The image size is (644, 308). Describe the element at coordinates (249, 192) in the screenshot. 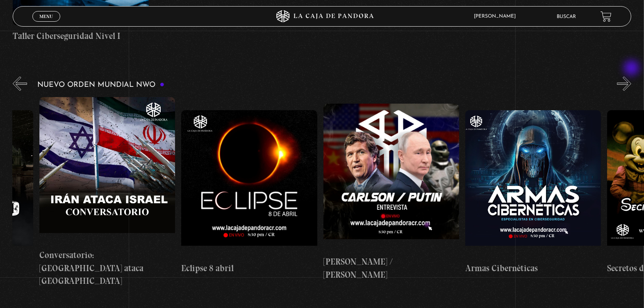

I see `a: Eclipse 8 abril` at that location.